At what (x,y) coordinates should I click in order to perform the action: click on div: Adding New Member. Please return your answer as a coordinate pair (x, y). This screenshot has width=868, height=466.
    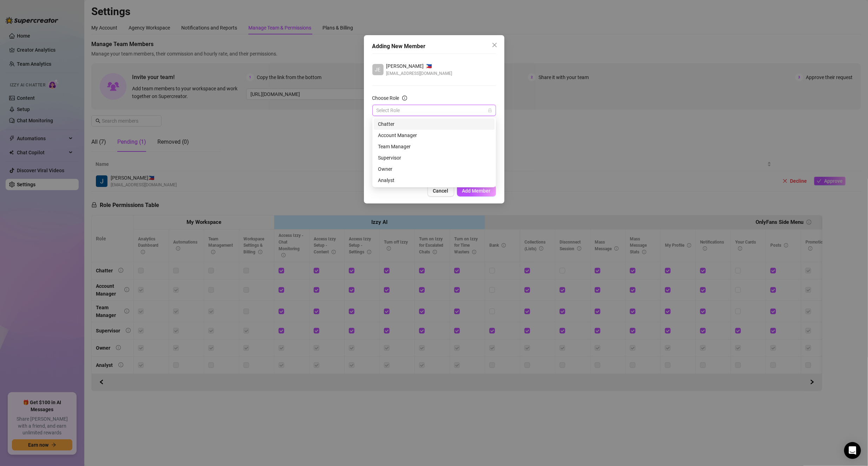
    Looking at the image, I should click on (434, 46).